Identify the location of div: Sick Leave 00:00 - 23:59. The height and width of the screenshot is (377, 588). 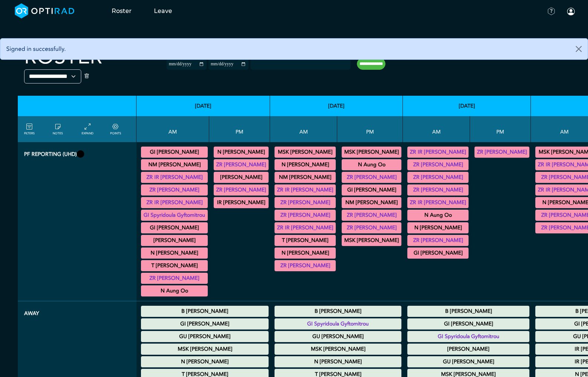
(205, 311).